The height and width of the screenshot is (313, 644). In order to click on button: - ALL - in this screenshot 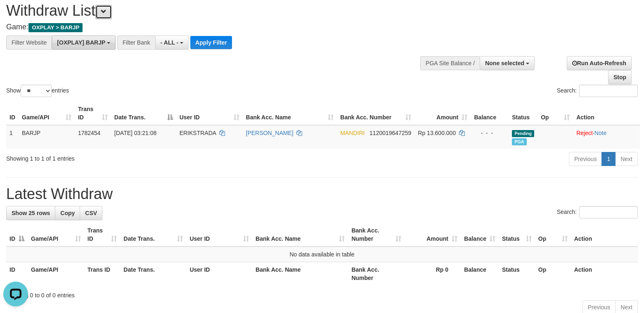, I will do `click(172, 42)`.